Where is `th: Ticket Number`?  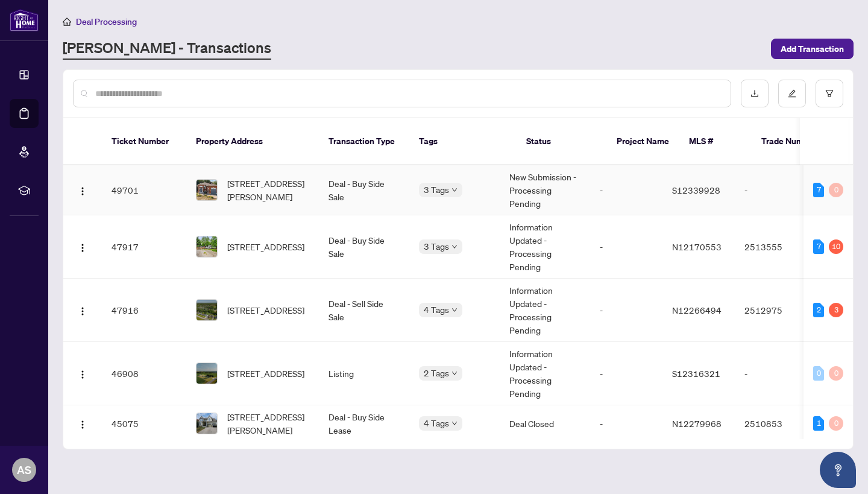
th: Ticket Number is located at coordinates (144, 142).